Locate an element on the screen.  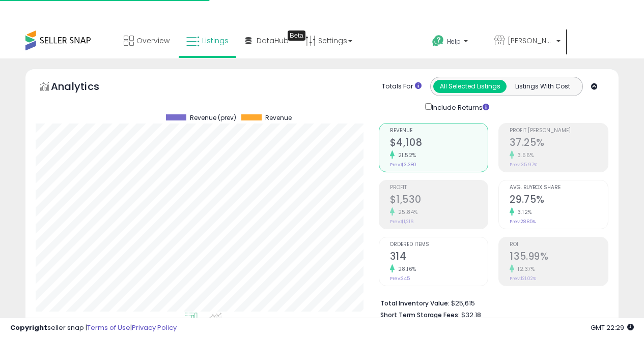
span: Avg. Buybox Share is located at coordinates (558, 188).